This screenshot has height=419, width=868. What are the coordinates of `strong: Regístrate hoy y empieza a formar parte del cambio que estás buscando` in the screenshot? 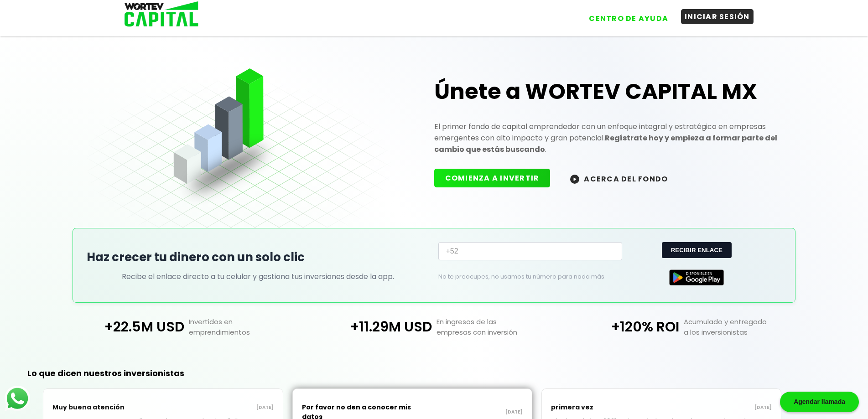 It's located at (606, 144).